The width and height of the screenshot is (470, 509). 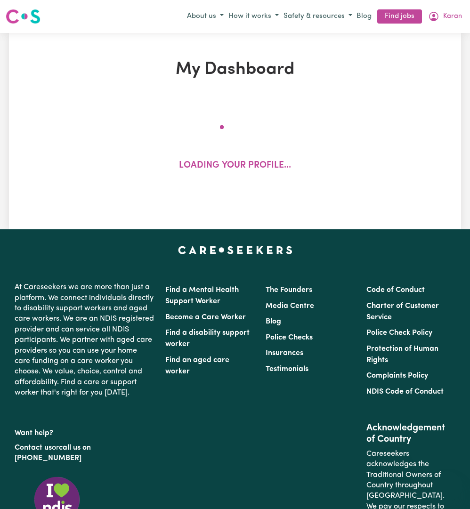 I want to click on a: Find an aged care worker, so click(x=197, y=366).